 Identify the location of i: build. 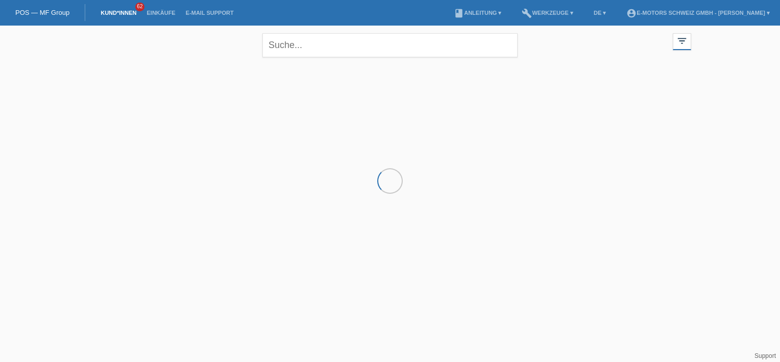
(527, 13).